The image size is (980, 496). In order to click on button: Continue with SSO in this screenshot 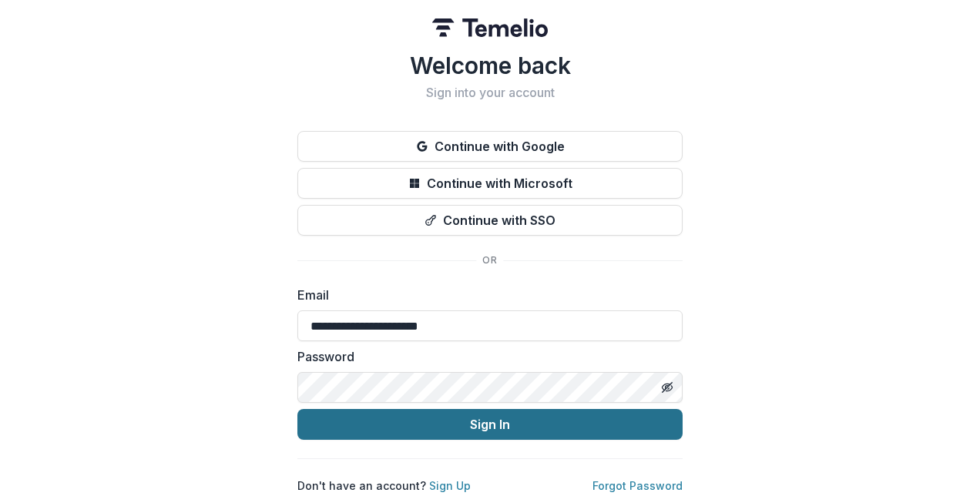, I will do `click(490, 221)`.